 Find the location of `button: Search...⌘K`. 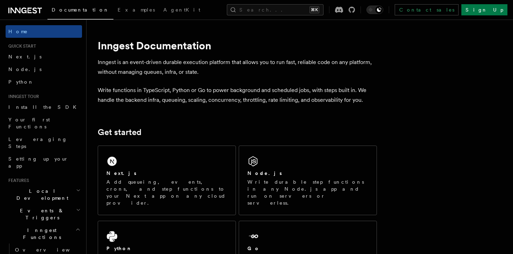

button: Search...⌘K is located at coordinates (275, 10).